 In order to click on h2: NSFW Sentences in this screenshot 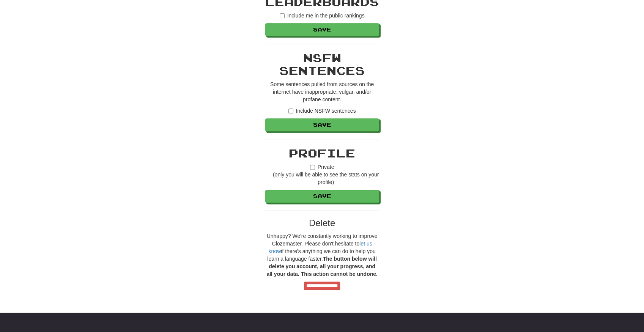, I will do `click(322, 64)`.